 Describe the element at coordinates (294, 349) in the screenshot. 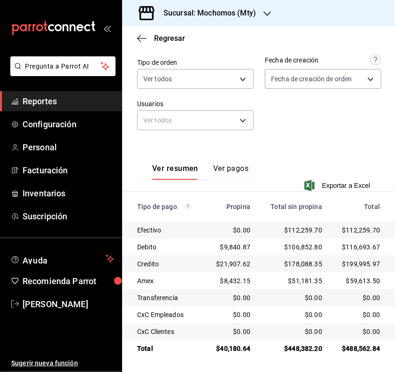

I see `div: $448,382.20` at that location.